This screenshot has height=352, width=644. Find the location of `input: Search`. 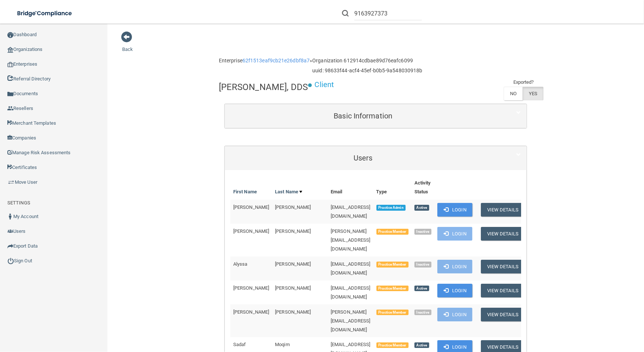

input: Search is located at coordinates (388, 13).